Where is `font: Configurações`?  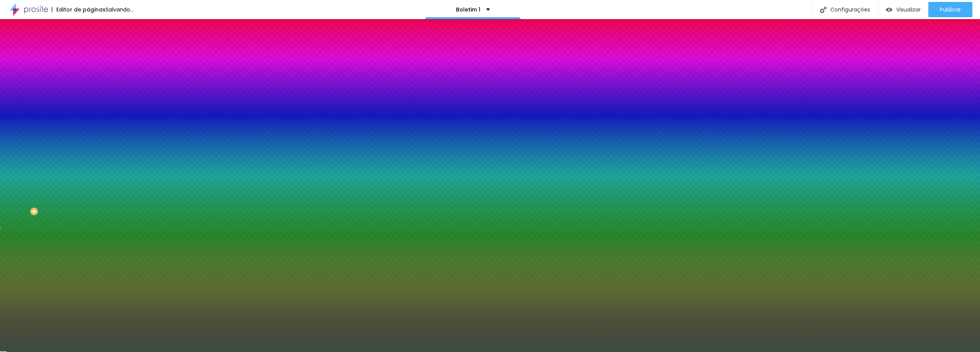 font: Configurações is located at coordinates (850, 9).